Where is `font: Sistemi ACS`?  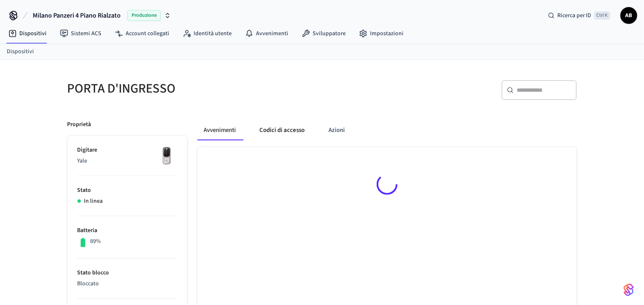
font: Sistemi ACS is located at coordinates (86, 33).